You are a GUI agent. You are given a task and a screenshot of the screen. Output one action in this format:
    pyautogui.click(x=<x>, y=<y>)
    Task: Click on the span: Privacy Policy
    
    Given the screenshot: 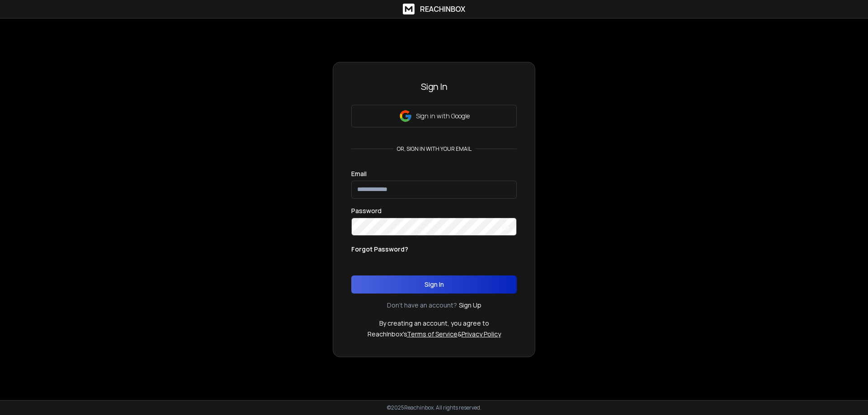 What is the action you would take?
    pyautogui.click(x=481, y=334)
    